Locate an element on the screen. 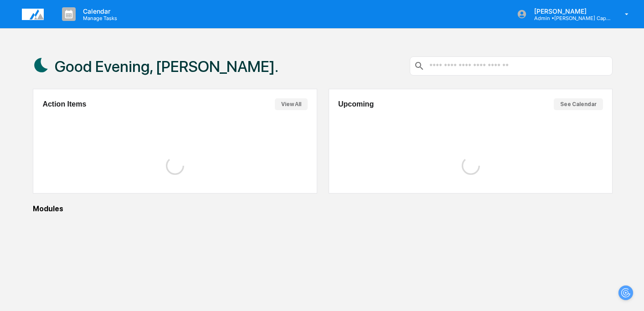  p: Calendar is located at coordinates (99, 11).